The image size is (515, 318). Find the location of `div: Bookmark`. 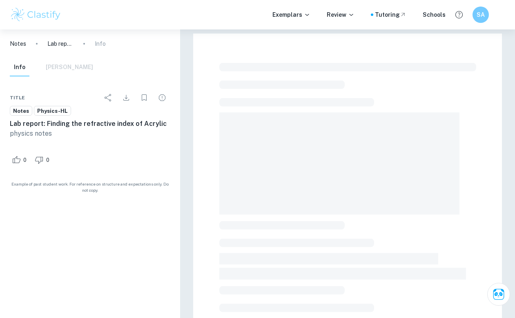

div: Bookmark is located at coordinates (144, 98).